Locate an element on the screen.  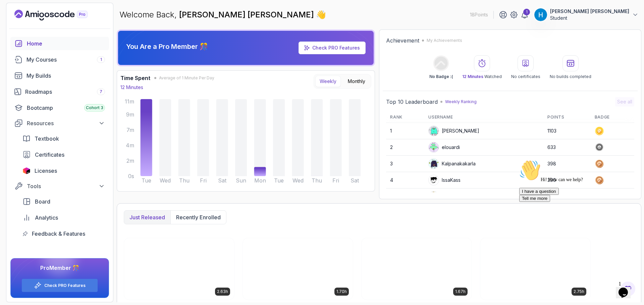
button: Recently enrolled is located at coordinates (198, 217).